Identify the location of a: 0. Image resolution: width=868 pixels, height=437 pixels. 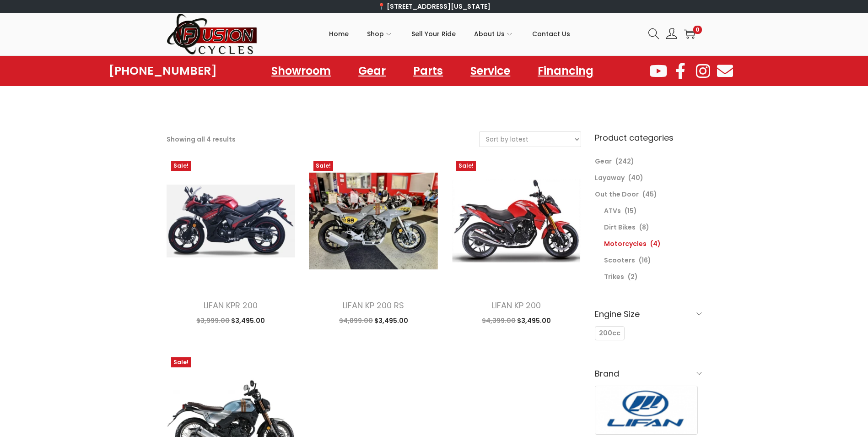
(690, 34).